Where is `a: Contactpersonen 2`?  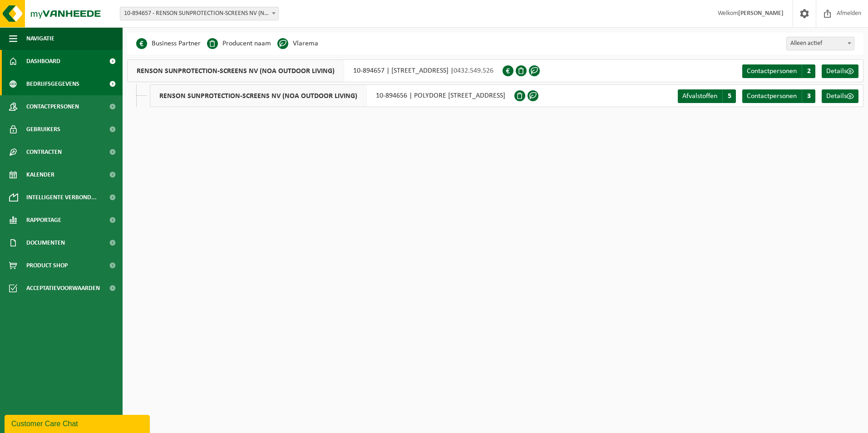 a: Contactpersonen 2 is located at coordinates (779, 71).